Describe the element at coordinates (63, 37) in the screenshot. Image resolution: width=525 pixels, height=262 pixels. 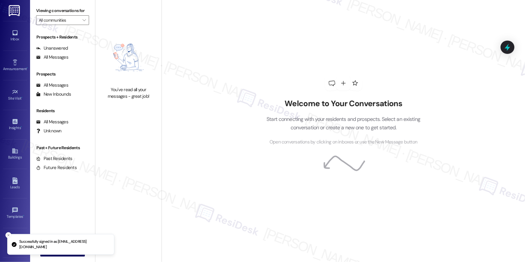
I see `div: Prospects + Residents` at that location.